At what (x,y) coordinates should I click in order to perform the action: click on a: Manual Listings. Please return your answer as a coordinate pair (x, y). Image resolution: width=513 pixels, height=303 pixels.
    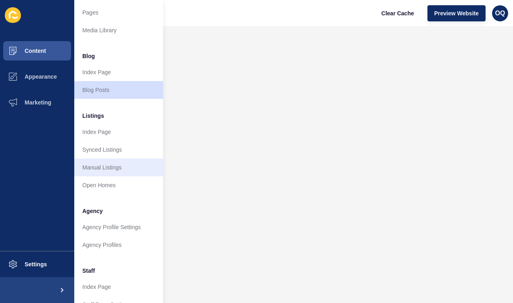
    Looking at the image, I should click on (119, 167).